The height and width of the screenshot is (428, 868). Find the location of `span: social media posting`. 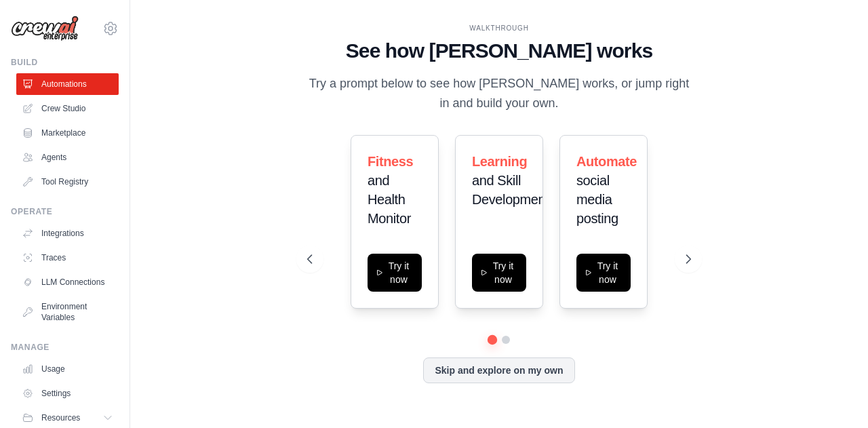

span: social media posting is located at coordinates (597, 200).